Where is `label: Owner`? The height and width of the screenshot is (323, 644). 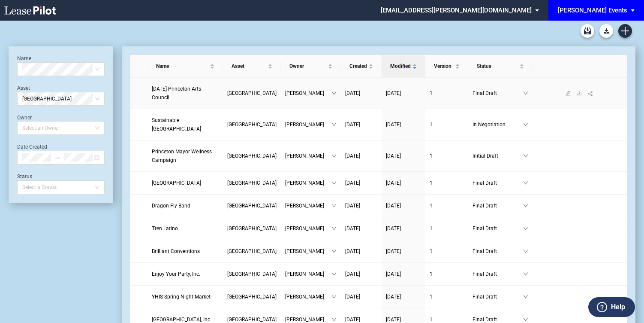 label: Owner is located at coordinates (24, 118).